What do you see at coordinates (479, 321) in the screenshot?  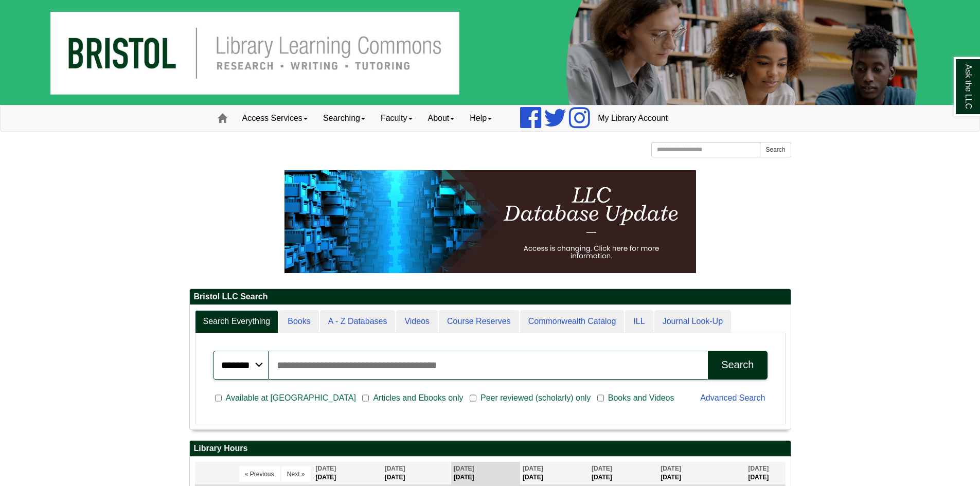 I see `a: Course Reserves` at bounding box center [479, 321].